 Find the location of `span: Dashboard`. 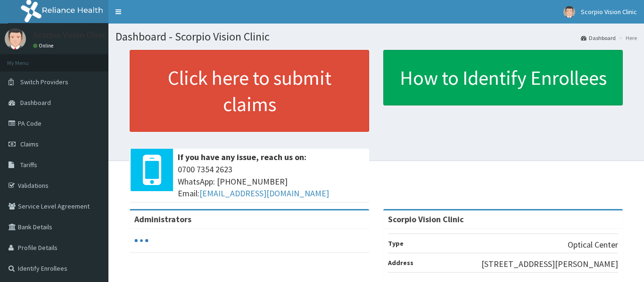

span: Dashboard is located at coordinates (35, 102).